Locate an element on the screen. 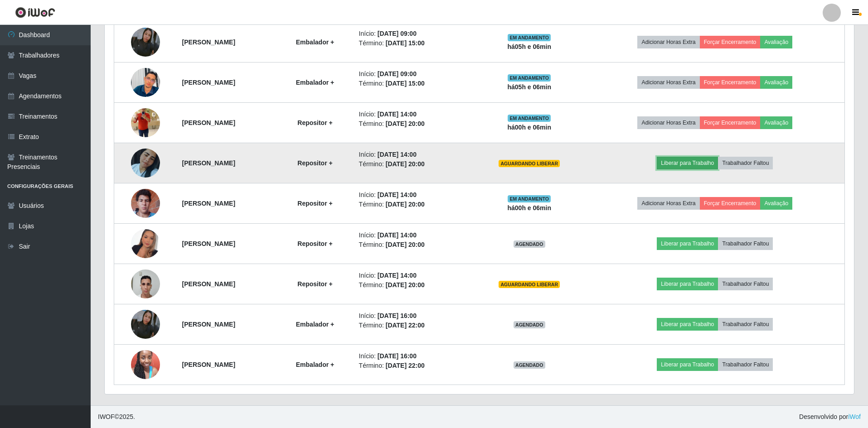 The image size is (868, 428). img: 1755648564226.jpeg is located at coordinates (145, 283).